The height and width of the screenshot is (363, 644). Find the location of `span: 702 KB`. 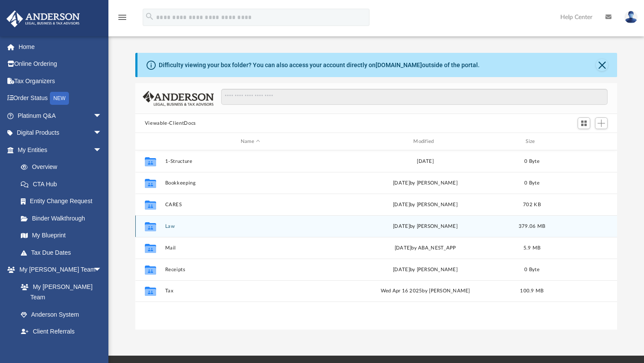

span: 702 KB is located at coordinates (531, 205).